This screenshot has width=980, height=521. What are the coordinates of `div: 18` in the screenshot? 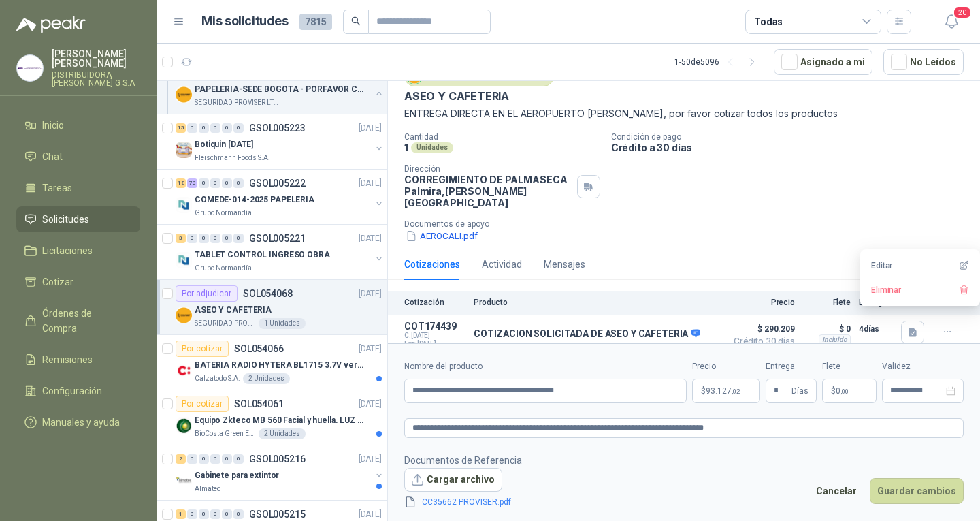 It's located at (180, 183).